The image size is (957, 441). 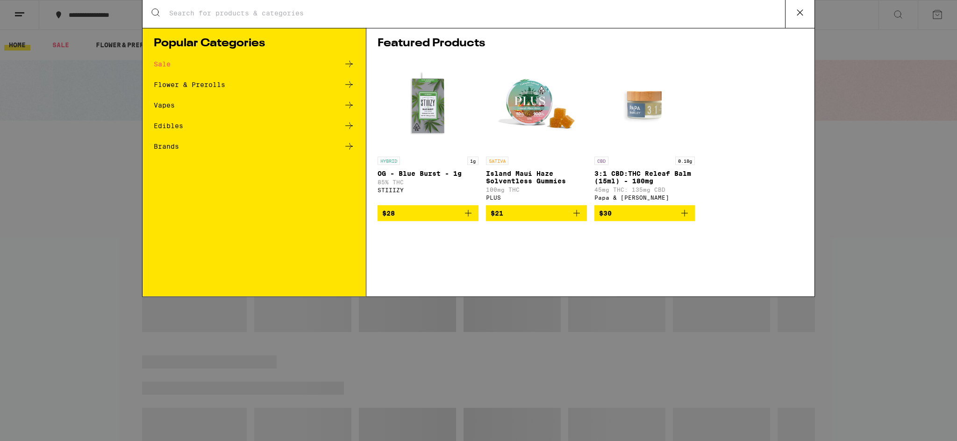 I want to click on a: Open page for 3:1 CBD:THC Releaf Balm (15ml) - 180mg from Papa & Barkley, so click(x=645, y=134).